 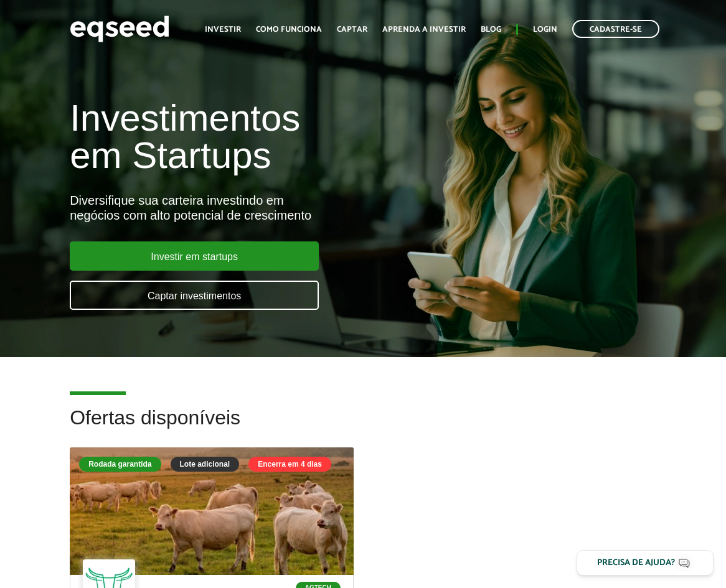 What do you see at coordinates (616, 29) in the screenshot?
I see `a: Cadastre-se` at bounding box center [616, 29].